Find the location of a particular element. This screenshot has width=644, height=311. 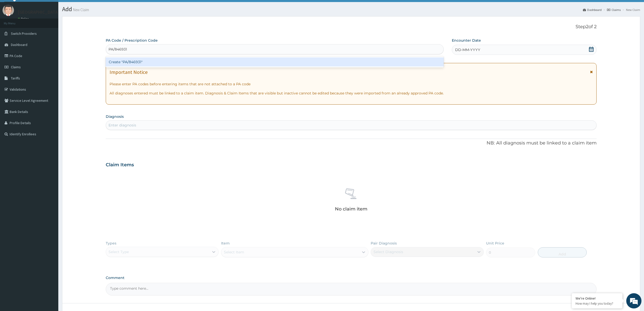

a: Dashboard is located at coordinates (592, 10).